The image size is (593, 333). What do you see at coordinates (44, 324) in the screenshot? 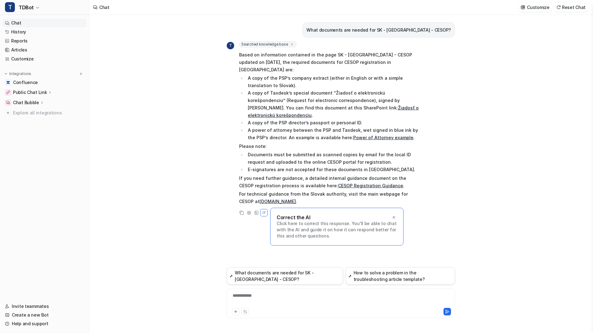
I see `a: Help and support` at bounding box center [44, 324].